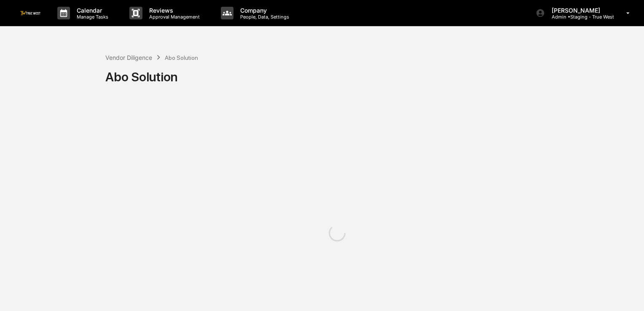  Describe the element at coordinates (128, 58) in the screenshot. I see `div: Vendor Diligence` at that location.